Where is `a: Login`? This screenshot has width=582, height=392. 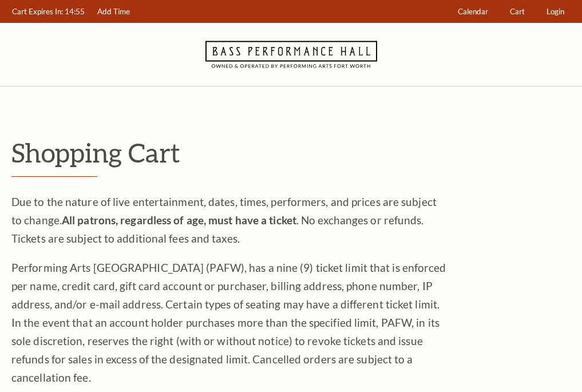 a: Login is located at coordinates (556, 11).